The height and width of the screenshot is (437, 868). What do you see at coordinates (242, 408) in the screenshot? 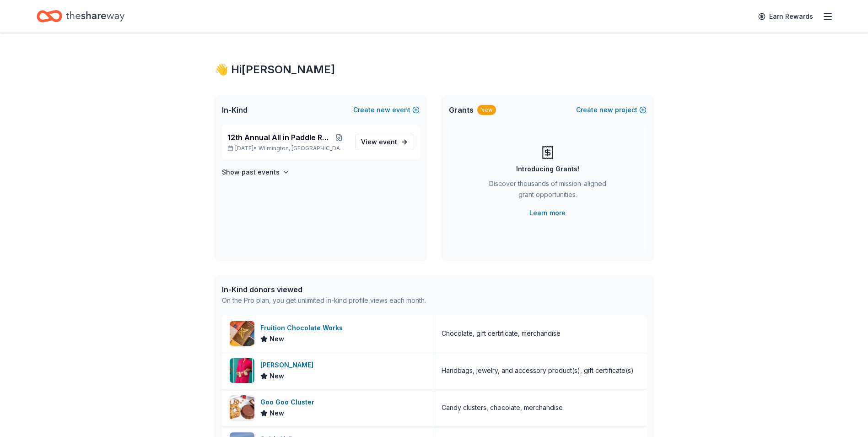
I see `img: Image for Goo Goo Cluster` at bounding box center [242, 408].